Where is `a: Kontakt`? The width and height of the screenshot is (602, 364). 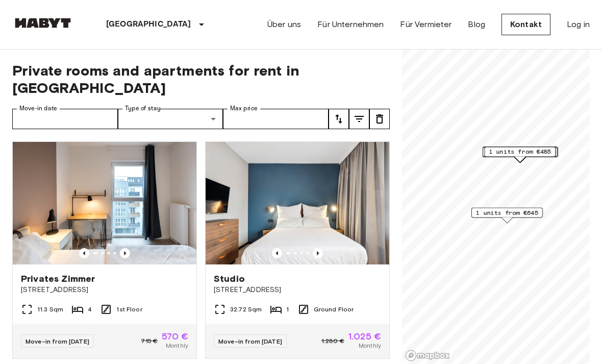 a: Kontakt is located at coordinates (527, 25).